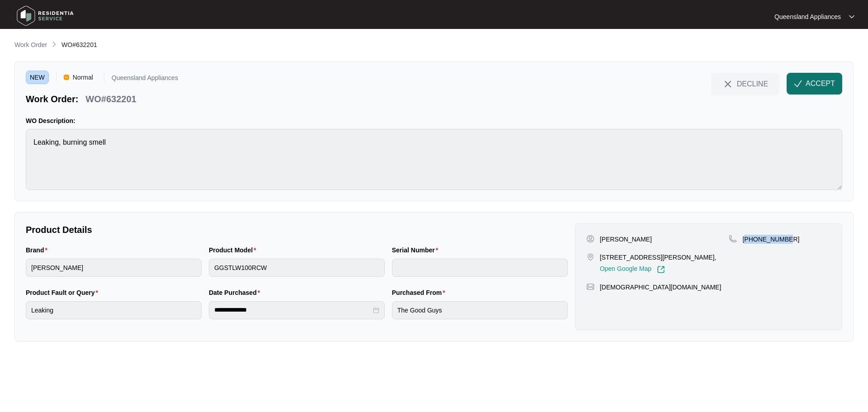 Image resolution: width=868 pixels, height=412 pixels. Describe the element at coordinates (417, 250) in the screenshot. I see `label: Serial Number` at that location.